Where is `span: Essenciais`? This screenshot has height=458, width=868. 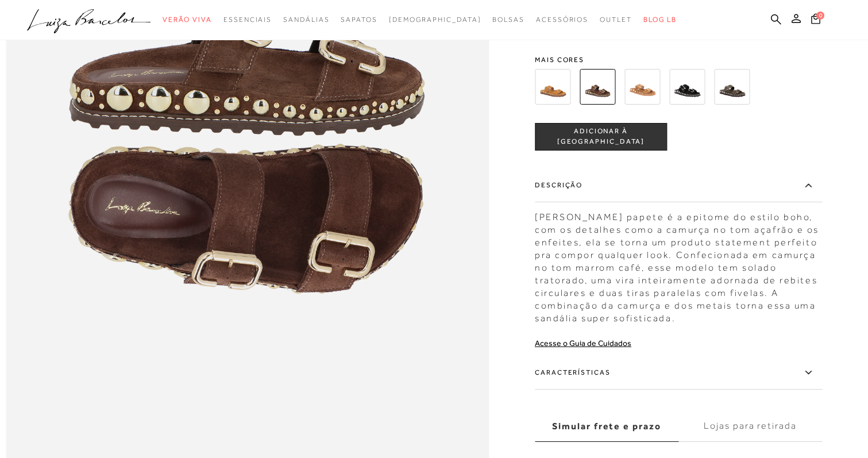 span: Essenciais is located at coordinates (248, 19).